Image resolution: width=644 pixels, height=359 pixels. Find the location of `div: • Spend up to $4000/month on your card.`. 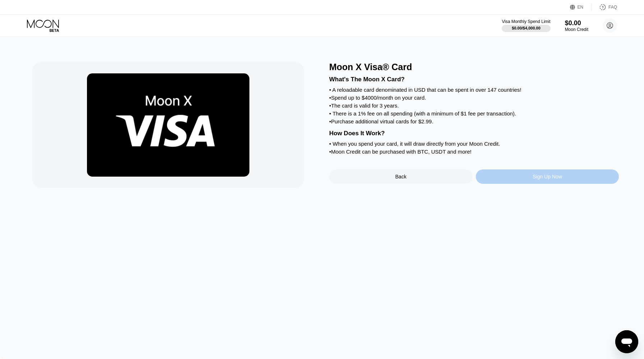

div: • Spend up to $4000/month on your card. is located at coordinates (474, 97).